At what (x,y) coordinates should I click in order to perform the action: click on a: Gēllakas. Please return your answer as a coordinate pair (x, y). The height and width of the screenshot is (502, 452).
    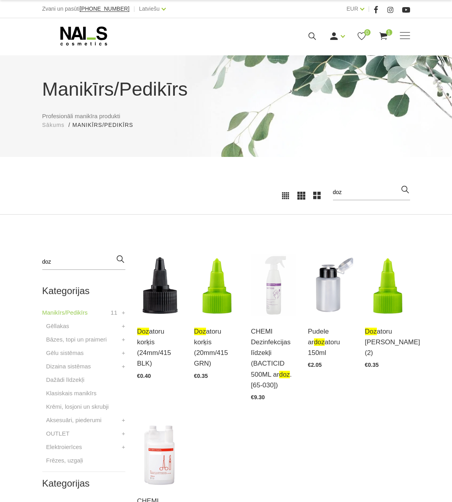
    Looking at the image, I should click on (58, 326).